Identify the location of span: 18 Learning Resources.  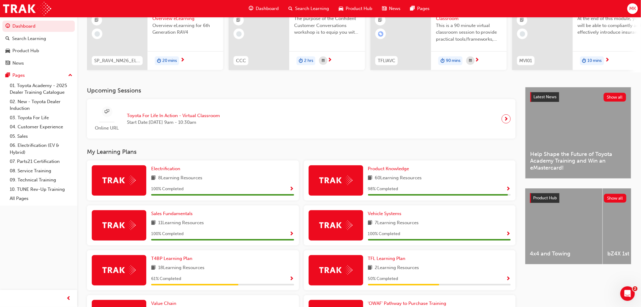
(181, 268).